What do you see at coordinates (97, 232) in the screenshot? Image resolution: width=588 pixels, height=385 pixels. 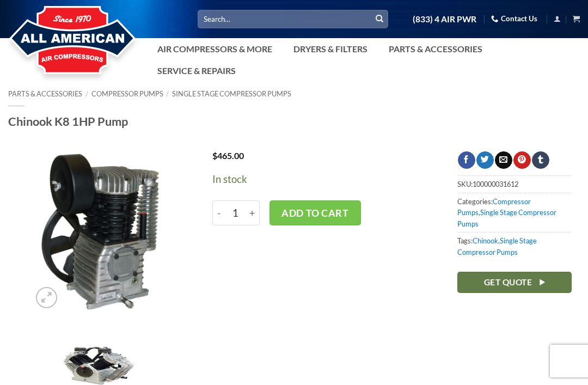 I see `img: Chinook K8 1HP Pump` at bounding box center [97, 232].